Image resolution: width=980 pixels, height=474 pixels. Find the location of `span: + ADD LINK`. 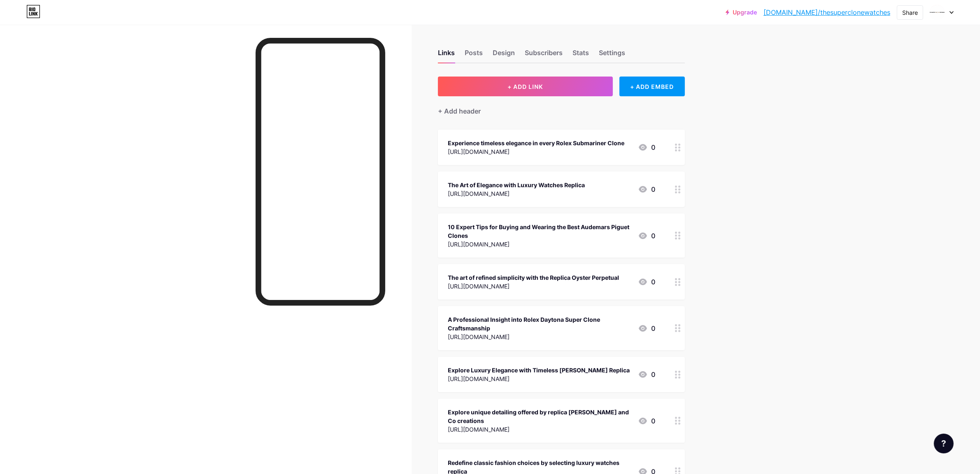

span: + ADD LINK is located at coordinates (525, 86).